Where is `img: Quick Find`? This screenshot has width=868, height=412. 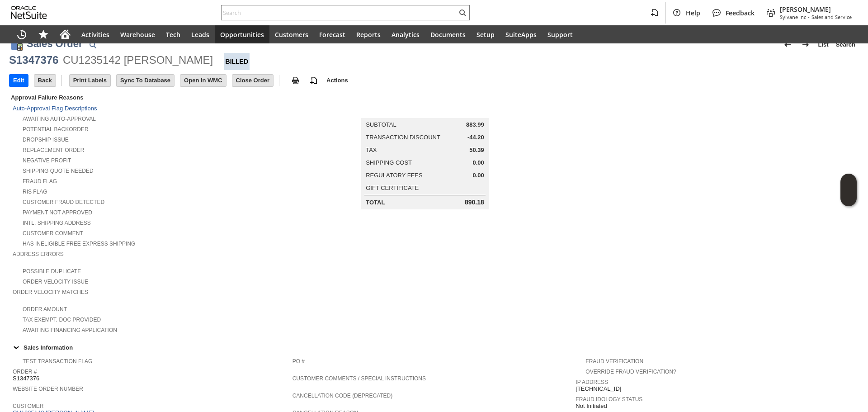 img: Quick Find is located at coordinates (92, 44).